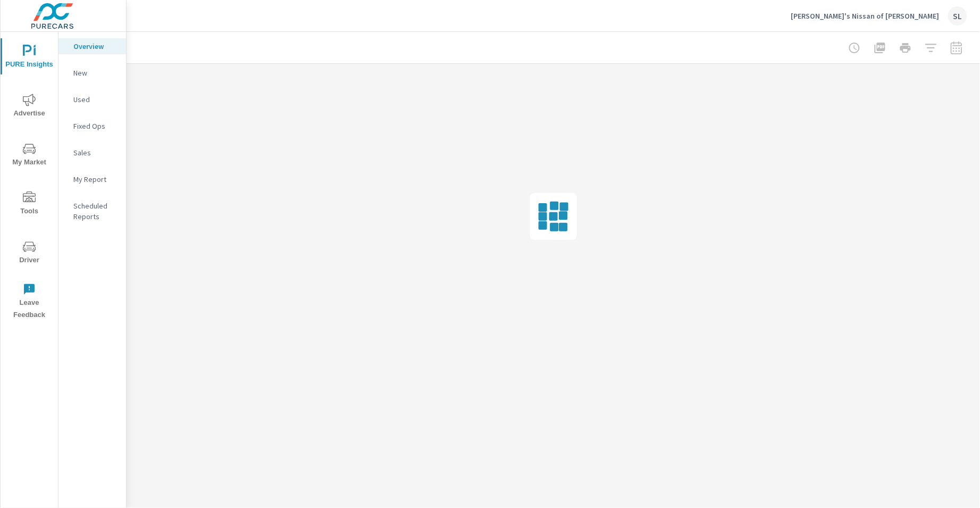  Describe the element at coordinates (29, 302) in the screenshot. I see `span: Leave Feedback` at that location.